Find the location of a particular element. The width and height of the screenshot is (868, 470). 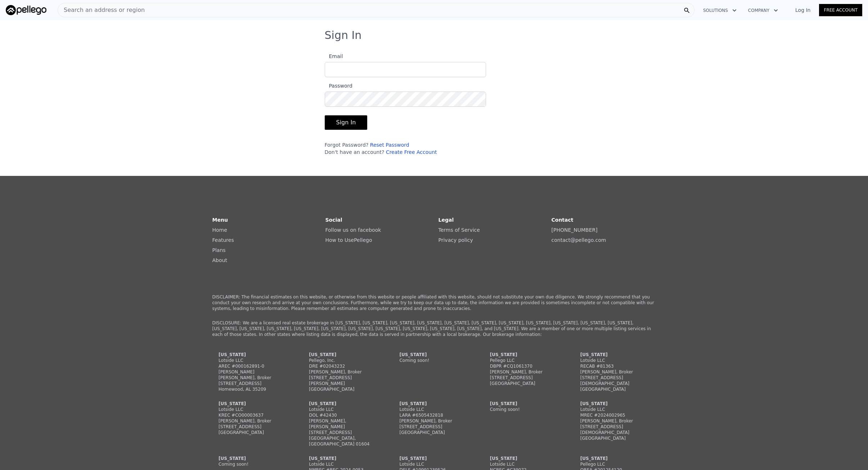

a: contact@pellego.com is located at coordinates (579, 240).